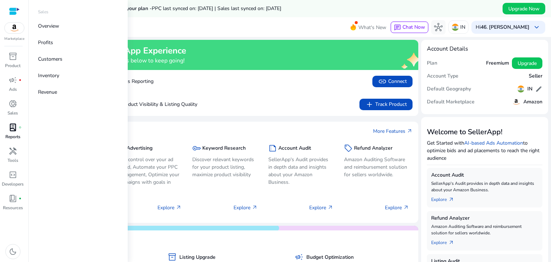 The image size is (551, 262). I want to click on span: Chat Now, so click(413, 27).